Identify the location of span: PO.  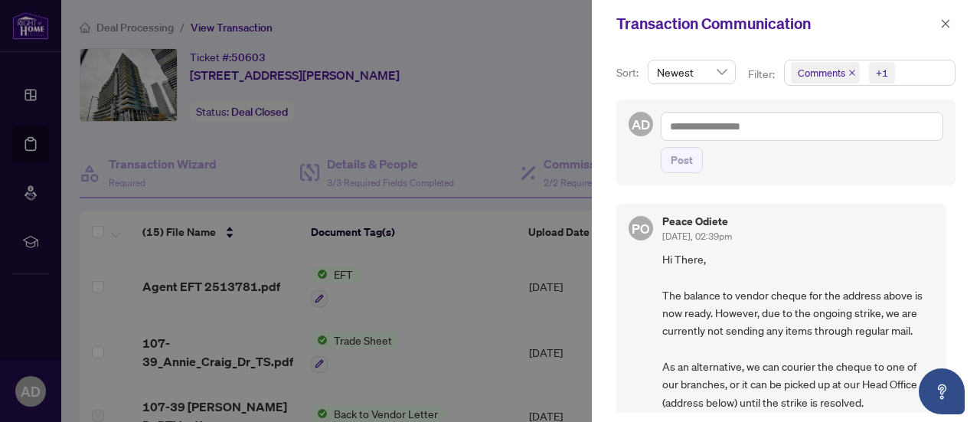
(640, 227).